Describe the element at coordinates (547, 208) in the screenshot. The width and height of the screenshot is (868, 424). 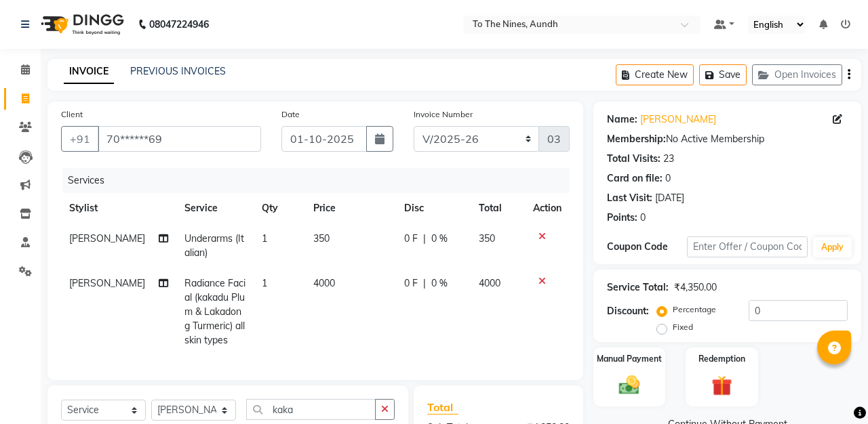
I see `th: Action` at that location.